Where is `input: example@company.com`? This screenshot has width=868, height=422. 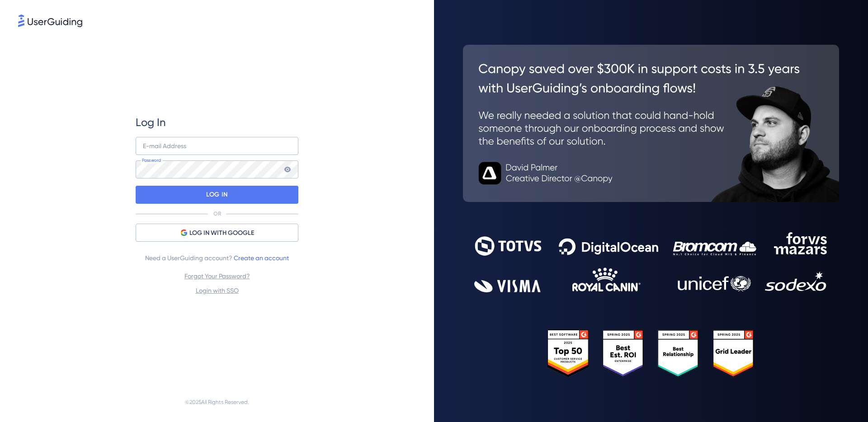
input: example@company.com is located at coordinates (217, 146).